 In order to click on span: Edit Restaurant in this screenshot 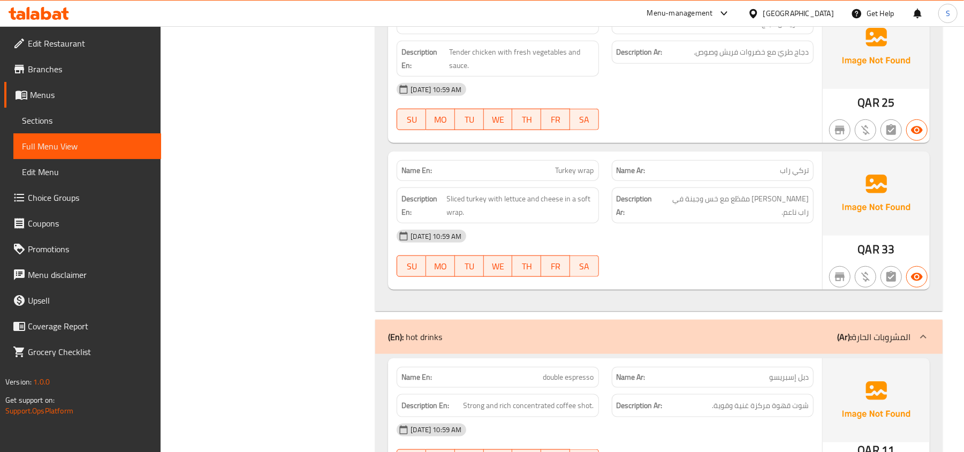, I will do `click(90, 43)`.